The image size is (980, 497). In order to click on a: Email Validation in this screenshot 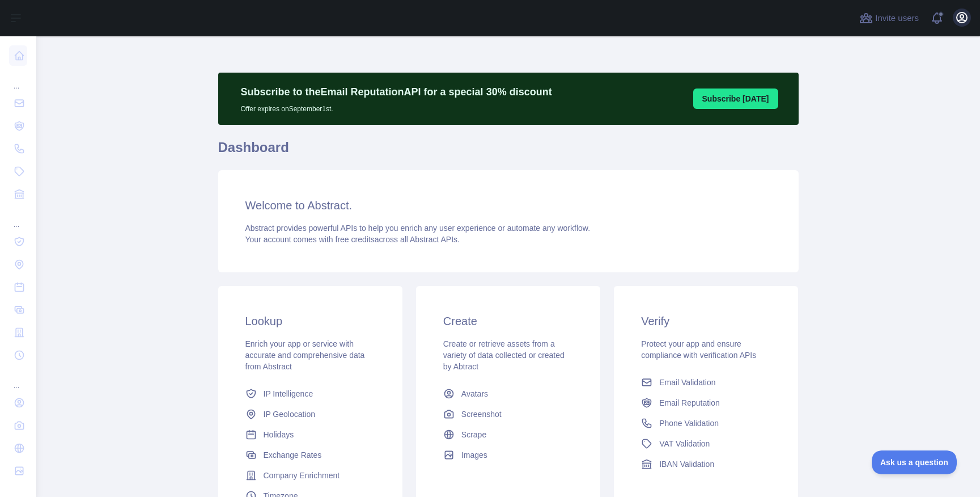, I will do `click(706, 383)`.